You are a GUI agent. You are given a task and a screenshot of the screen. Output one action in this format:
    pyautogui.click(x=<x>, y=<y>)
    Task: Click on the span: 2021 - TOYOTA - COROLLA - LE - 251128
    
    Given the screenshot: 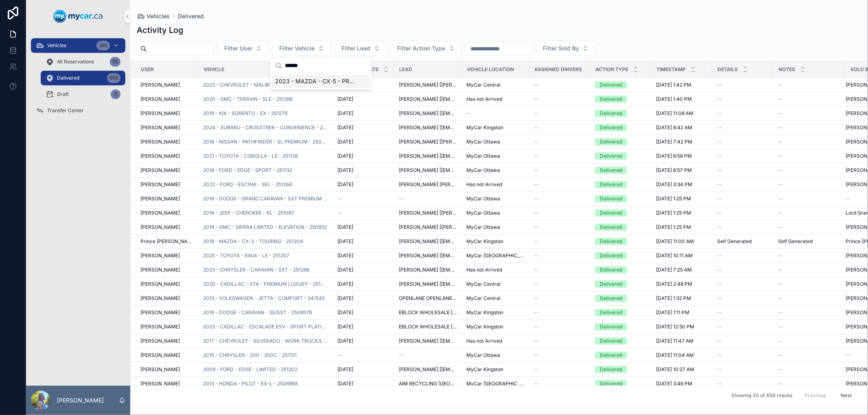 What is the action you would take?
    pyautogui.click(x=250, y=156)
    